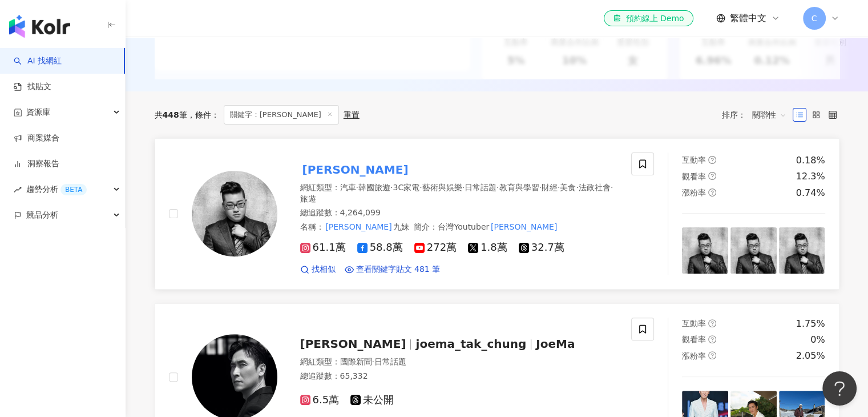 This screenshot has height=417, width=868. Describe the element at coordinates (811, 356) in the screenshot. I see `div: 2.05%` at that location.